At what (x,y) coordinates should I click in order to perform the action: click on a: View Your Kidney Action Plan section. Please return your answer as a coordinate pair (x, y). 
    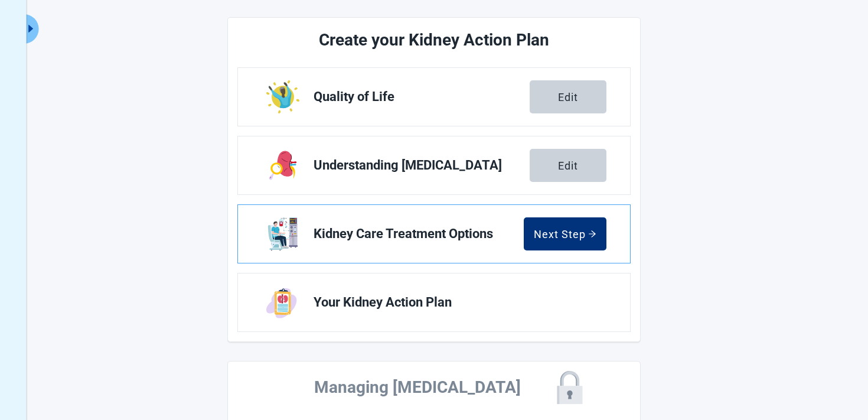
    Looking at the image, I should click on (434, 302).